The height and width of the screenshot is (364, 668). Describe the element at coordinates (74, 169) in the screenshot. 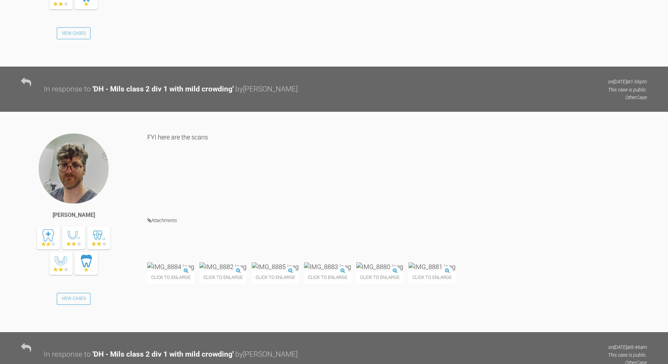

I see `img: Thomas Friar` at that location.